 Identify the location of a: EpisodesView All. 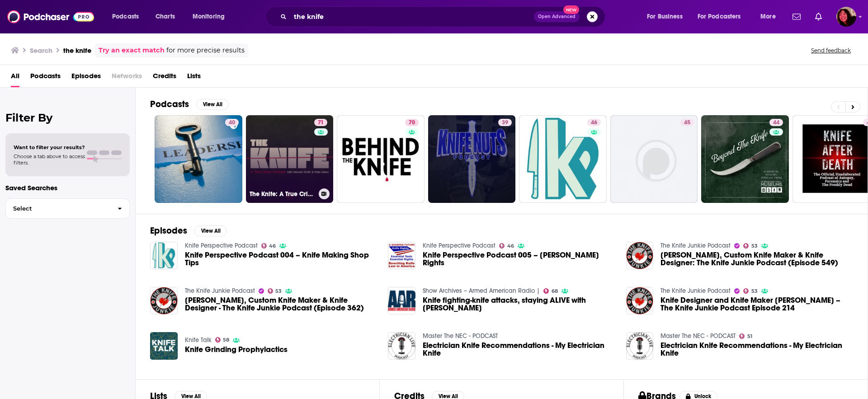
(188, 231).